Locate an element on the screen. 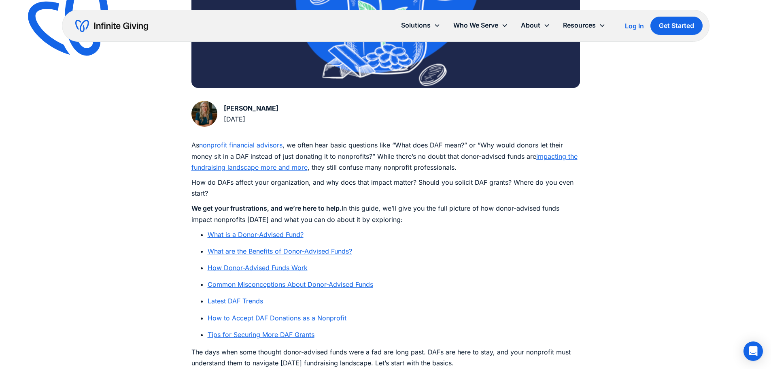  a: impacting the fundraising landscape more and more is located at coordinates (384, 161).